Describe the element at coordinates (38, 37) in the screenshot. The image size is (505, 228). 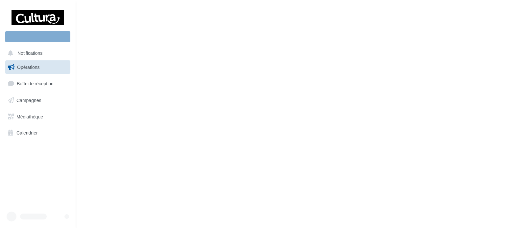
I see `div: Nouvelle campagne` at that location.